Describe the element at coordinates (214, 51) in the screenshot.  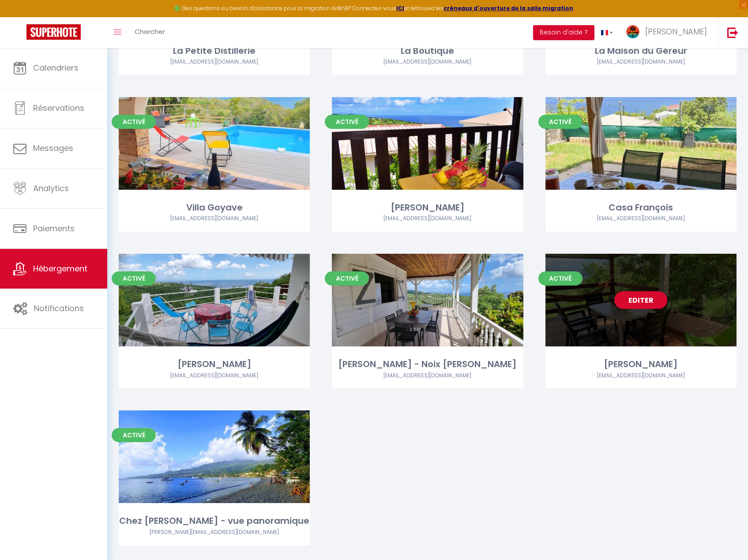
I see `div: La Petite Distillerie` at that location.